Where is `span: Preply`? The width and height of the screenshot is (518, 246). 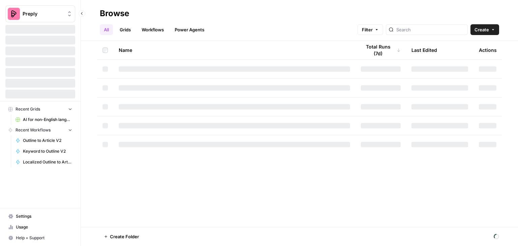 span: Preply is located at coordinates (43, 14).